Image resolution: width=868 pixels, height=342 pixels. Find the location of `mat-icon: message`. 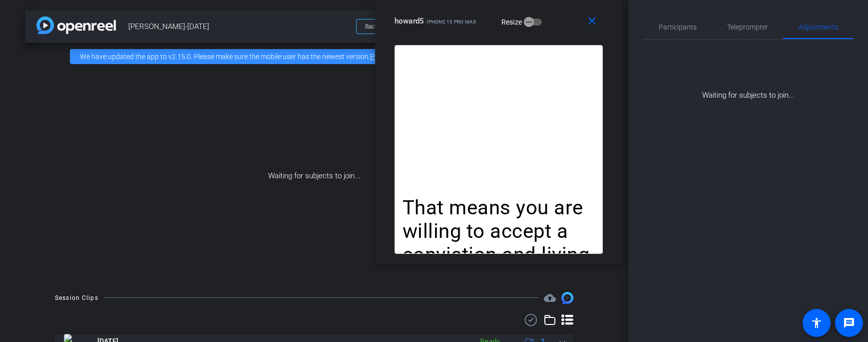

mat-icon: message is located at coordinates (849, 322).